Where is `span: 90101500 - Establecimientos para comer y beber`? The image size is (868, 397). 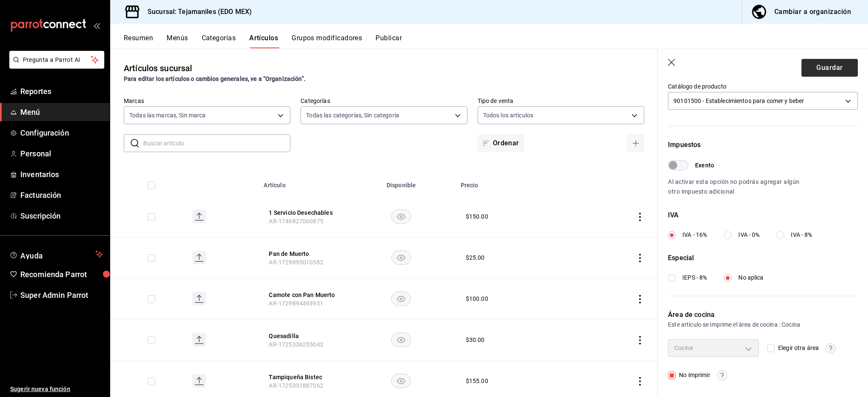 span: 90101500 - Establecimientos para comer y beber is located at coordinates (739, 101).